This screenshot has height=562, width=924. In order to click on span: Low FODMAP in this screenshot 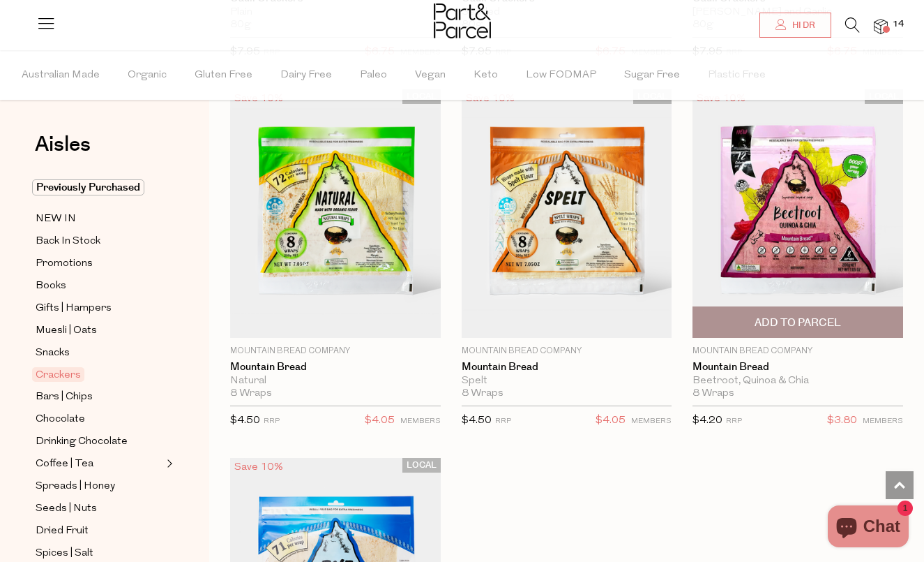, I will do `click(561, 75)`.